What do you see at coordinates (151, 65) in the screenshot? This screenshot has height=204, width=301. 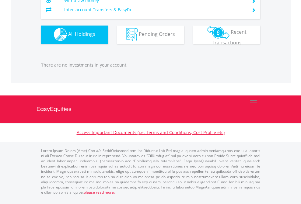 I see `p: There are no investments in your account.` at bounding box center [151, 65].